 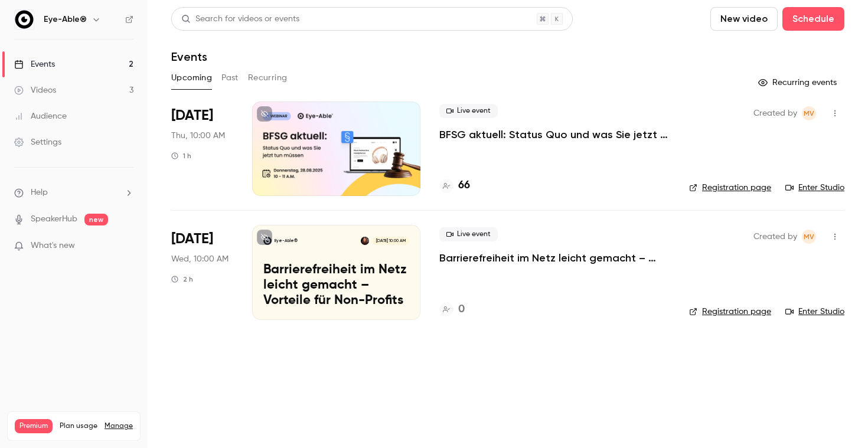 What do you see at coordinates (198, 135) in the screenshot?
I see `span: Thu, 10:00 AM` at bounding box center [198, 135].